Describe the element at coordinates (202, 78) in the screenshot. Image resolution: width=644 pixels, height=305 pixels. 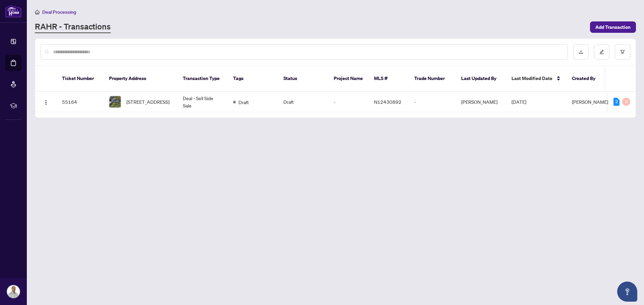
I see `th: Transaction Type` at that location.